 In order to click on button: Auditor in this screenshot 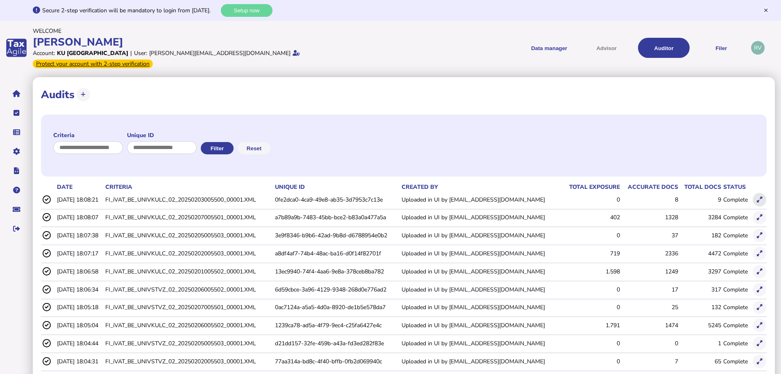, I will do `click(664, 48)`.